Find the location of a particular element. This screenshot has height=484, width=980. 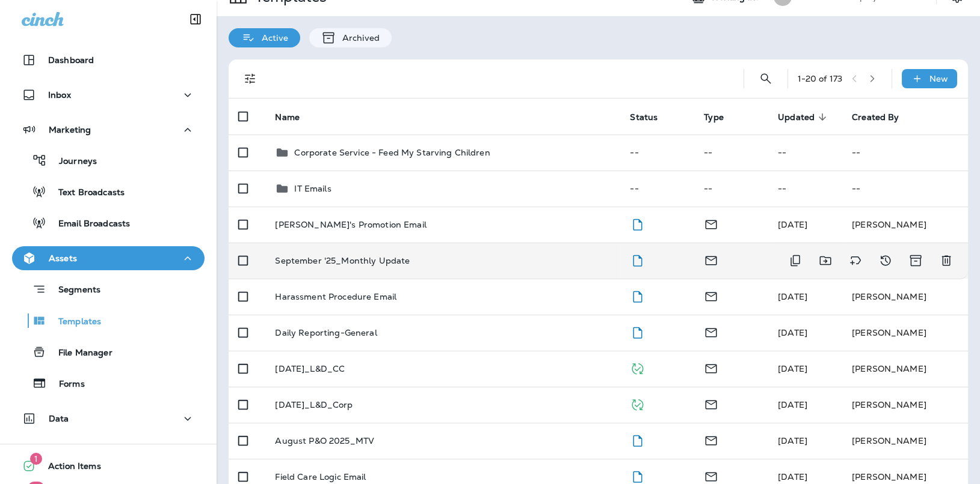

p: Templates is located at coordinates (73, 322).